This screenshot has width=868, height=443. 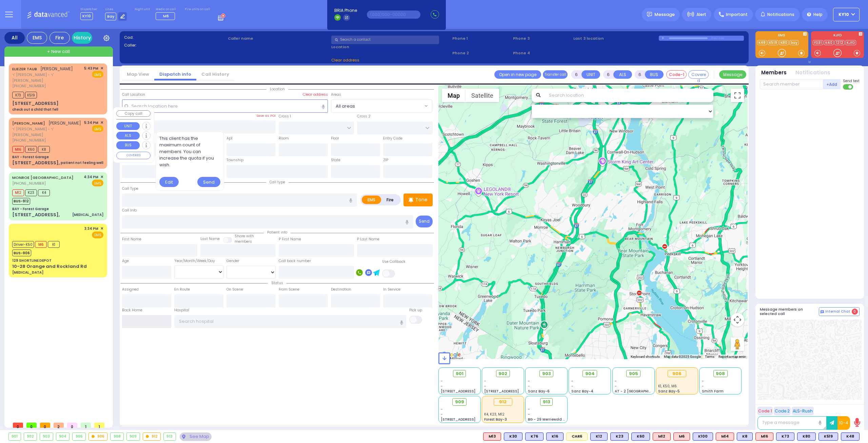 What do you see at coordinates (18, 193) in the screenshot?
I see `span: M12` at bounding box center [18, 193].